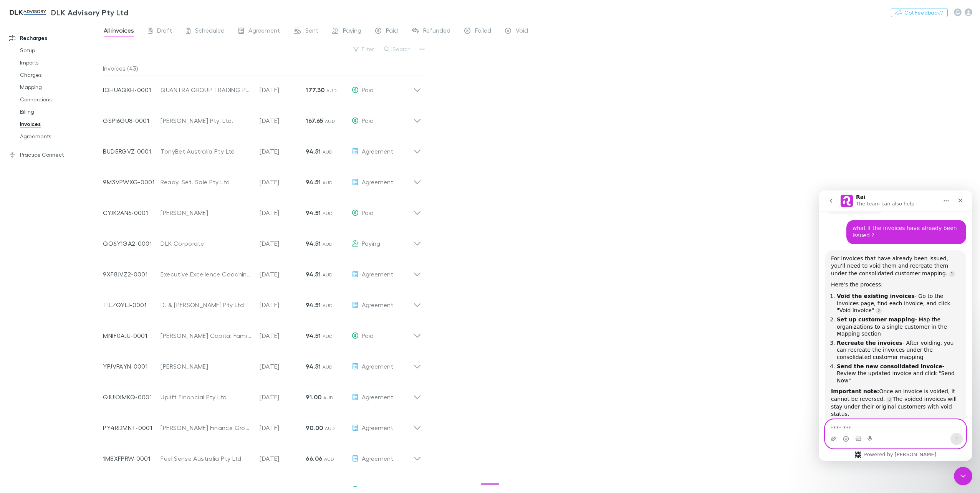 Image resolution: width=980 pixels, height=493 pixels. Describe the element at coordinates (132, 244) in the screenshot. I see `p: QO6Y1GA2-0001` at that location.